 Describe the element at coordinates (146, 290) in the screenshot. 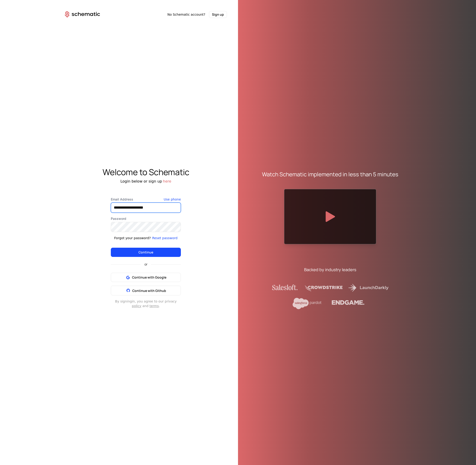

I see `button: Continue with Github` at that location.